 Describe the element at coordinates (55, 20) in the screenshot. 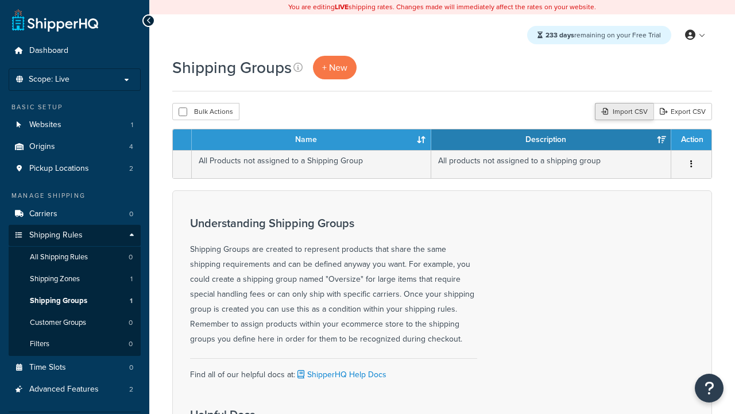

I see `a: ShipperHQ Home` at that location.